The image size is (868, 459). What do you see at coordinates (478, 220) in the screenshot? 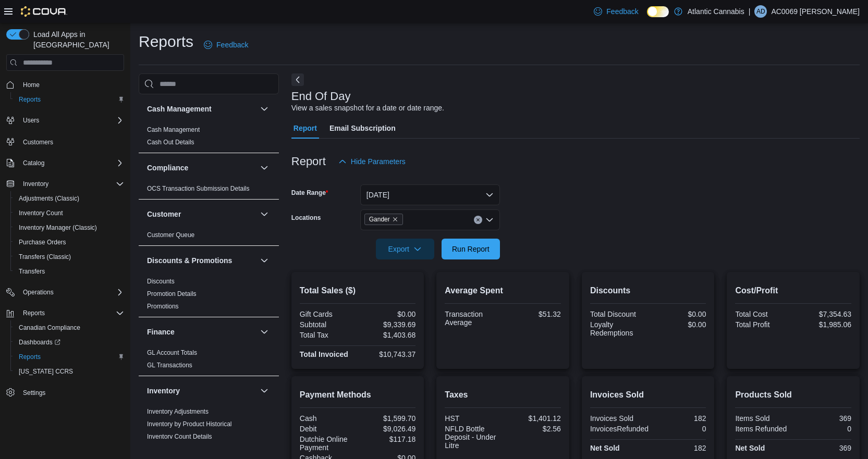
I see `button: Clear input` at bounding box center [478, 220].